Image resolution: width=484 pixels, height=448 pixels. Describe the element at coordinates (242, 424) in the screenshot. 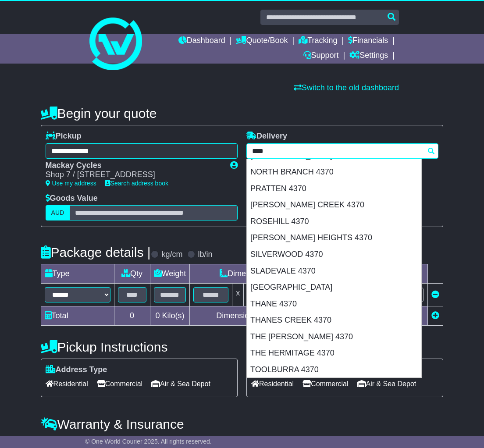

I see `h4: Warranty & Insurance` at that location.